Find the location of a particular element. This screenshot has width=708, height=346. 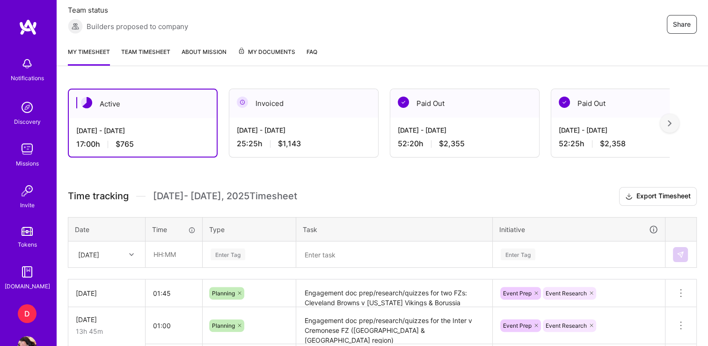

span: $2,355 is located at coordinates (452, 143).